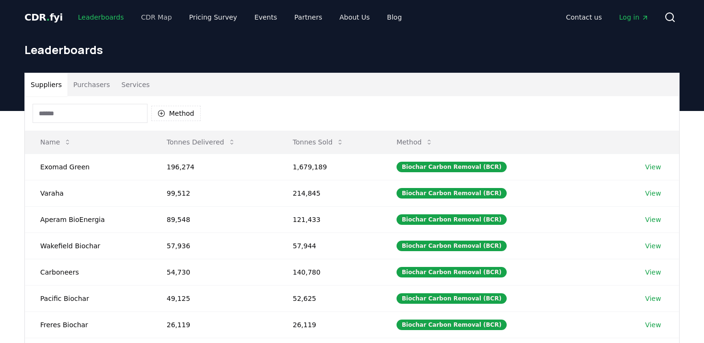 The height and width of the screenshot is (343, 704). What do you see at coordinates (329, 193) in the screenshot?
I see `td: 214,845` at bounding box center [329, 193].